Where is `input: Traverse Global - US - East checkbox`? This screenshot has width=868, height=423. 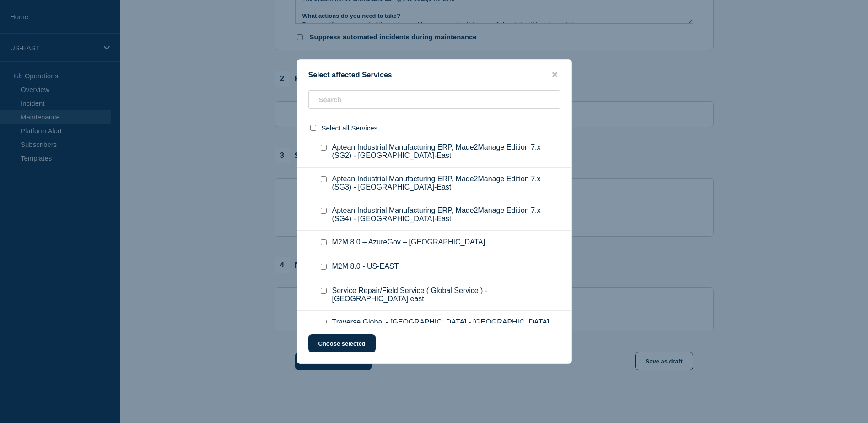 input: Traverse Global - US - East checkbox is located at coordinates (324, 322).